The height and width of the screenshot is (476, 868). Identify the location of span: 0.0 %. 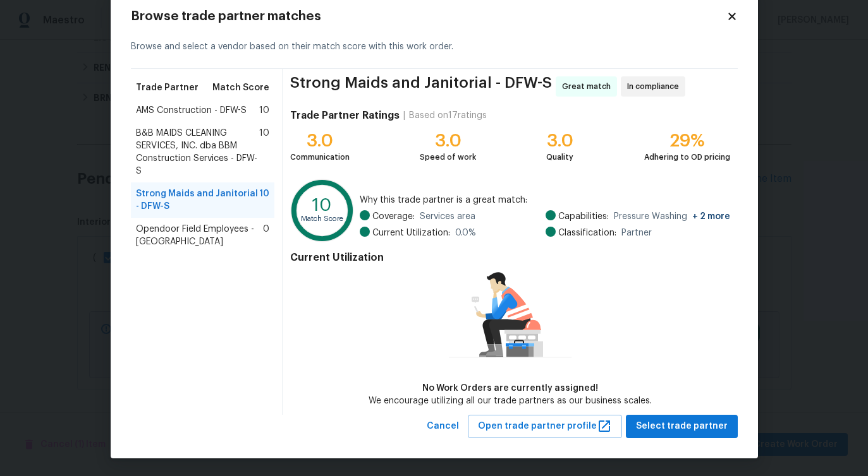
(465, 233).